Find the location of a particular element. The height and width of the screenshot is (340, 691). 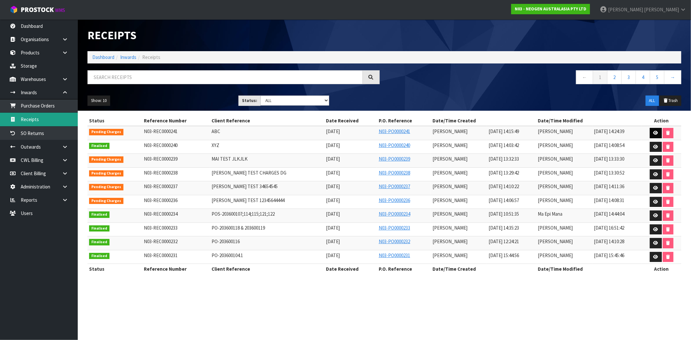

span: N03-REC0000239 is located at coordinates (161, 159).